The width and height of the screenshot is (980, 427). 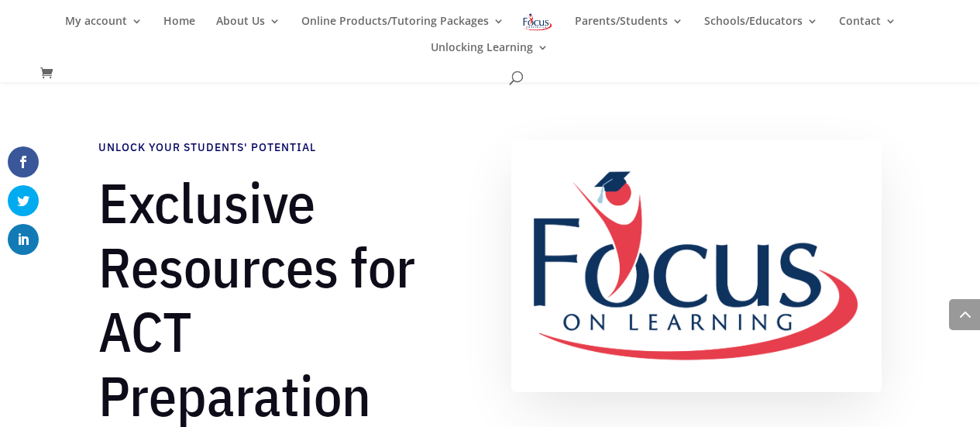 What do you see at coordinates (104, 28) in the screenshot?
I see `a: My account` at bounding box center [104, 28].